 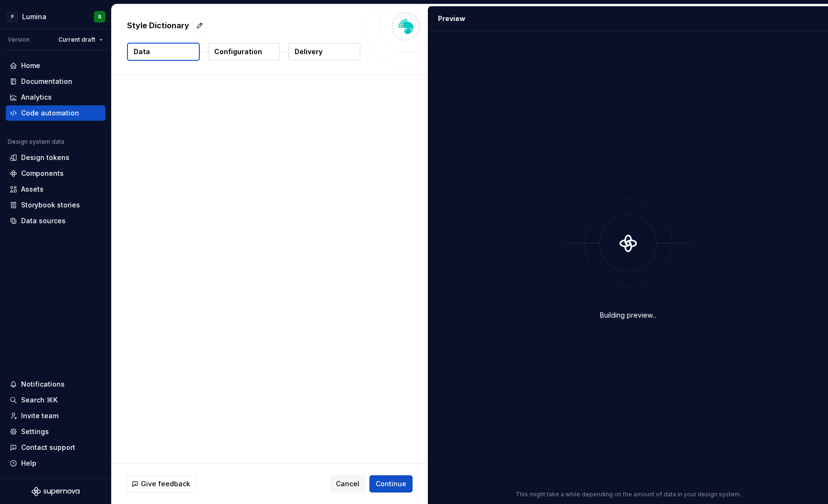 What do you see at coordinates (80, 40) in the screenshot?
I see `button: Current draft` at bounding box center [80, 40].